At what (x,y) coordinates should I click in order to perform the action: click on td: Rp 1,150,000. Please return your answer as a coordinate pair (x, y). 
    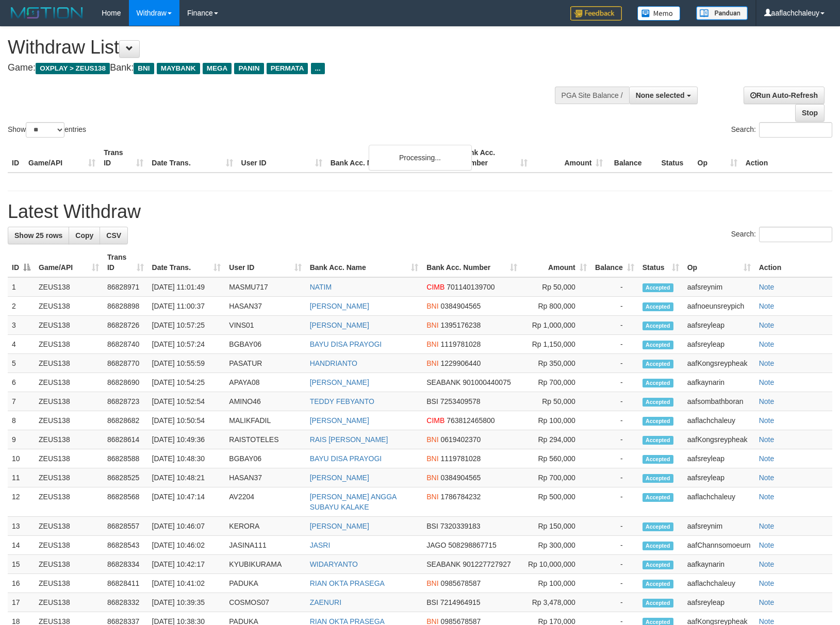
    Looking at the image, I should click on (556, 345).